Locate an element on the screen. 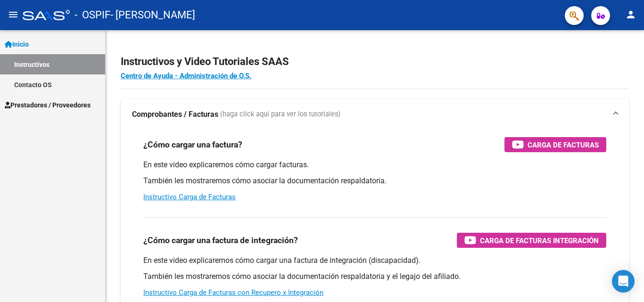  span: - OSPIF is located at coordinates (92, 15).